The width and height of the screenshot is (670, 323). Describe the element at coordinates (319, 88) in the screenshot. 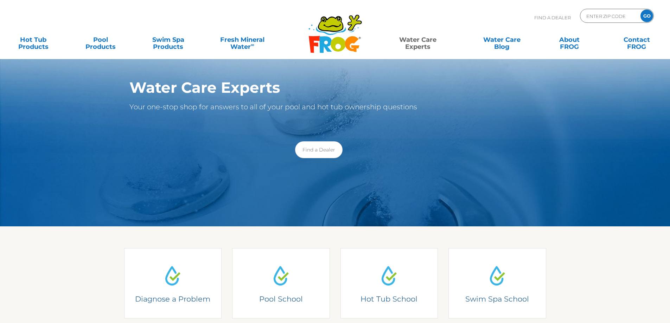

I see `h1: Water Care Experts` at that location.